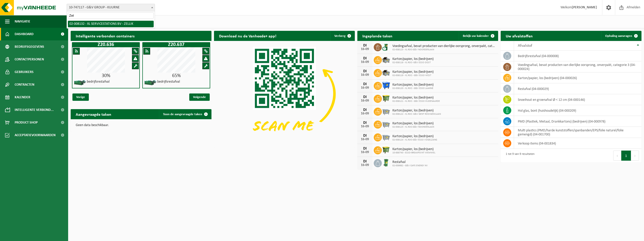  What do you see at coordinates (285, 94) in the screenshot?
I see `img: Download de VHEPlus App` at bounding box center [285, 94].